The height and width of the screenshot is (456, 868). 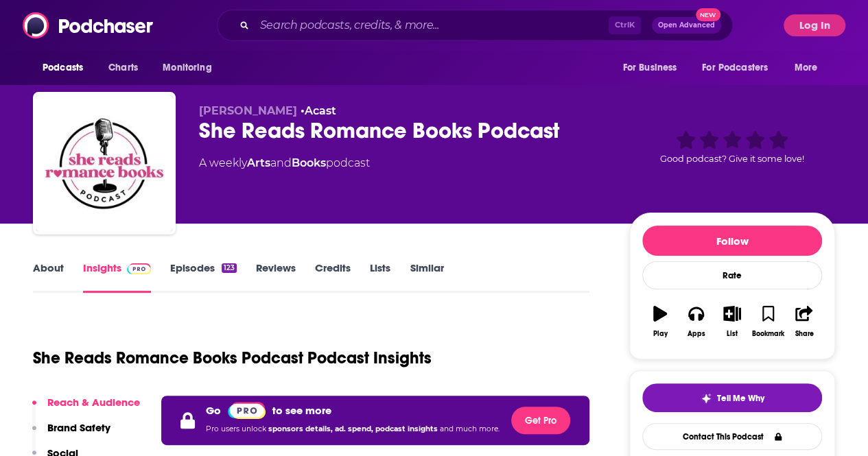 What do you see at coordinates (708, 15) in the screenshot?
I see `span: New` at bounding box center [708, 15].